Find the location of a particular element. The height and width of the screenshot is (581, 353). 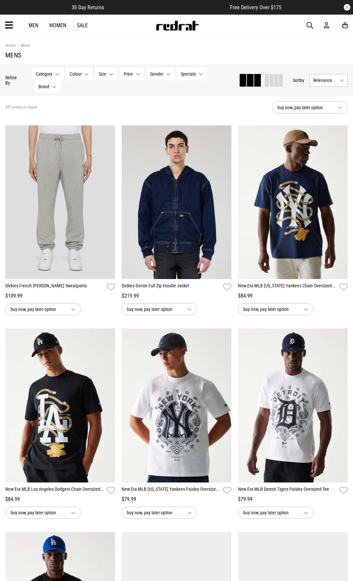

div: $219.99 is located at coordinates (176, 296).